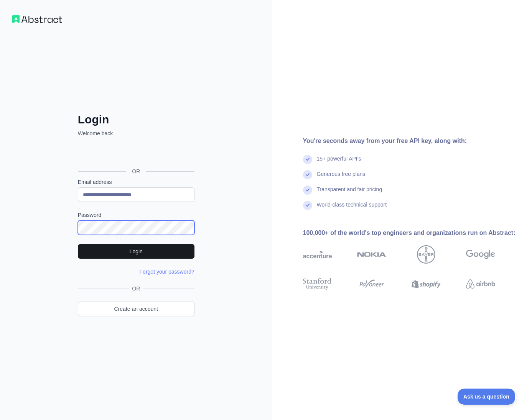 This screenshot has width=532, height=420. What do you see at coordinates (371, 284) in the screenshot?
I see `img: payoneer` at bounding box center [371, 284].